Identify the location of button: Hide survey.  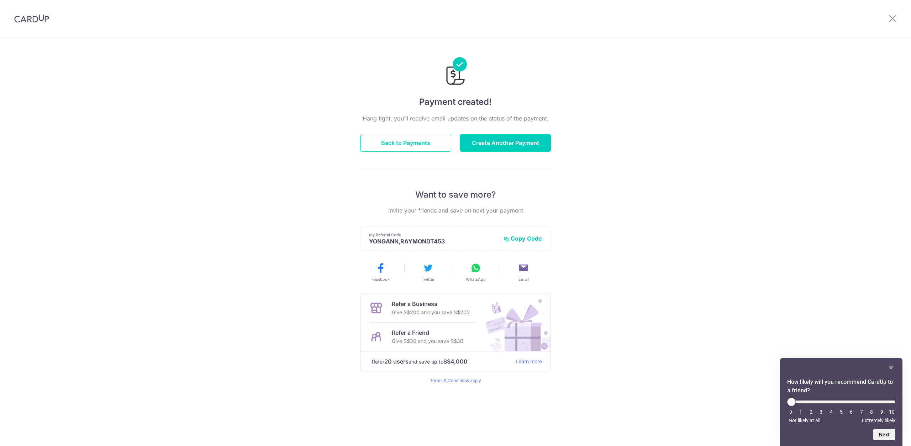
(891, 368).